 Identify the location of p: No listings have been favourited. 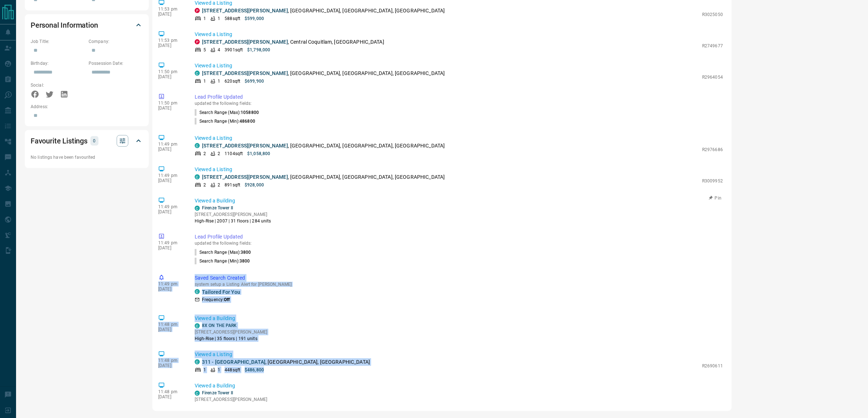
(87, 157).